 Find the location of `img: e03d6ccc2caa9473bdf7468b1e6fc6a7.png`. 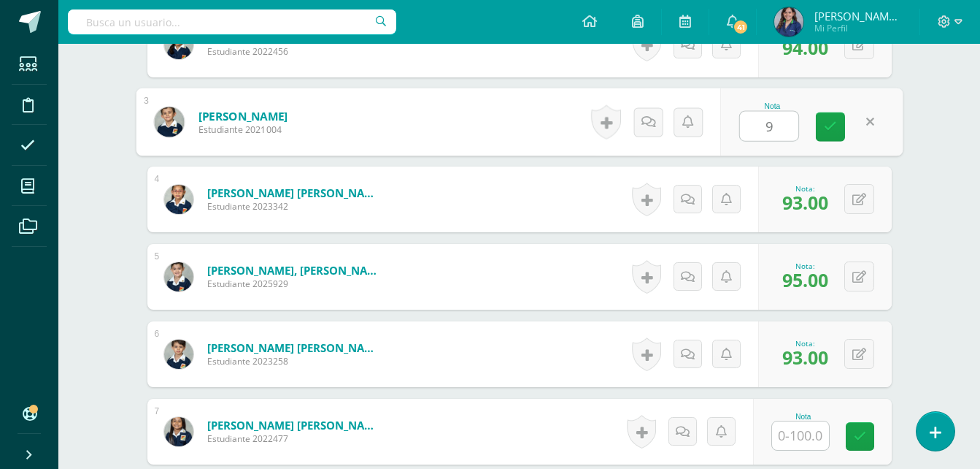

img: e03d6ccc2caa9473bdf7468b1e6fc6a7.png is located at coordinates (169, 122).